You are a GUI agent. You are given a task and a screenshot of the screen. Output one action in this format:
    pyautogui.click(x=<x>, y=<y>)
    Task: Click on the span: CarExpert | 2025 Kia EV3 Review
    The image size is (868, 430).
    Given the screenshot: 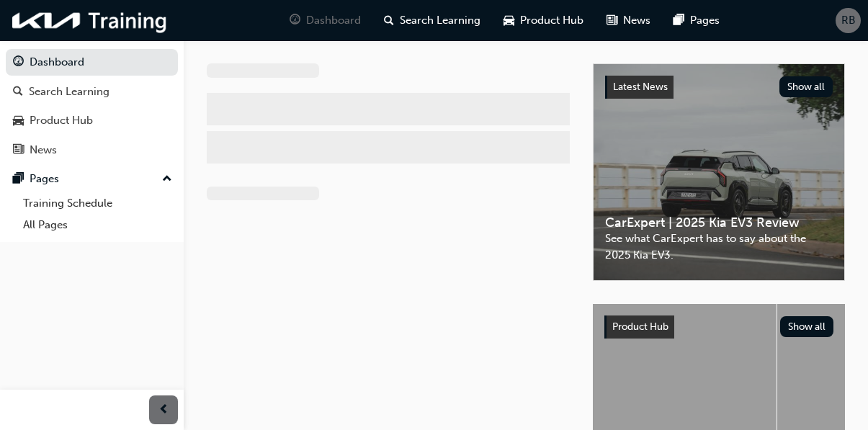 What is the action you would take?
    pyautogui.click(x=719, y=223)
    